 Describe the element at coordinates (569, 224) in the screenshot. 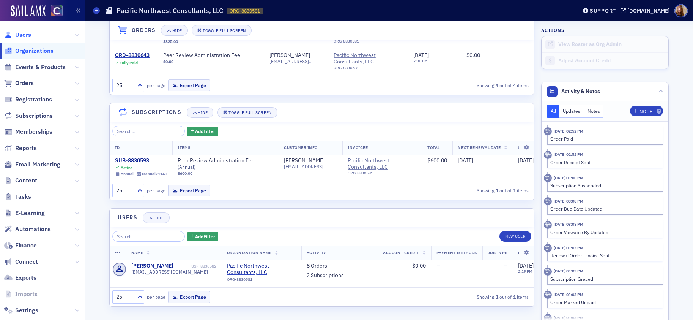

I see `time: 1/7/2025 03:08 PM` at that location.